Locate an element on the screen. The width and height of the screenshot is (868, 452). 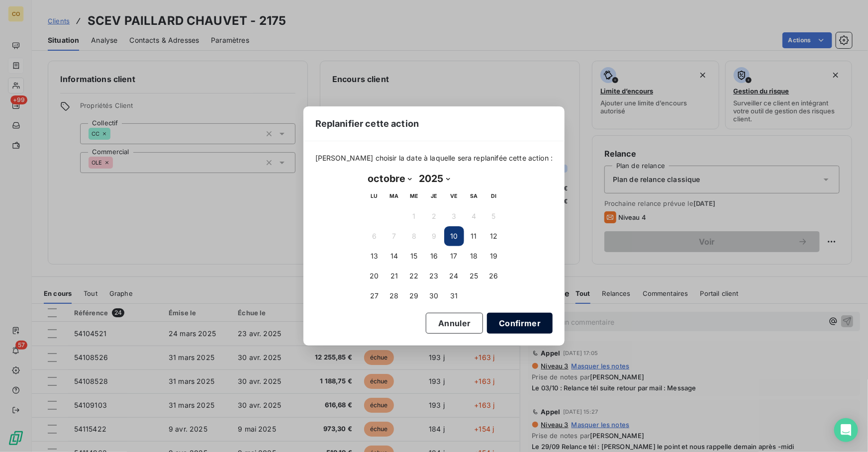
button: 8 is located at coordinates (414, 236).